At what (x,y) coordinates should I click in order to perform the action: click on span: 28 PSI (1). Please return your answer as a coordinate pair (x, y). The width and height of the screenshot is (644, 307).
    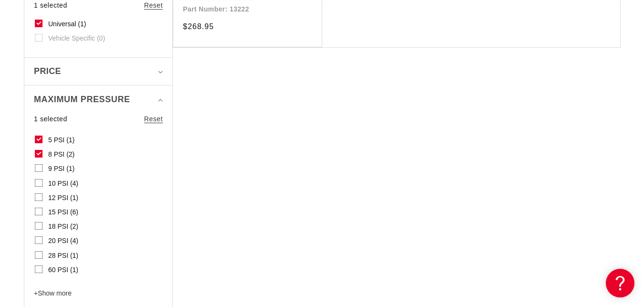
    Looking at the image, I should click on (63, 256).